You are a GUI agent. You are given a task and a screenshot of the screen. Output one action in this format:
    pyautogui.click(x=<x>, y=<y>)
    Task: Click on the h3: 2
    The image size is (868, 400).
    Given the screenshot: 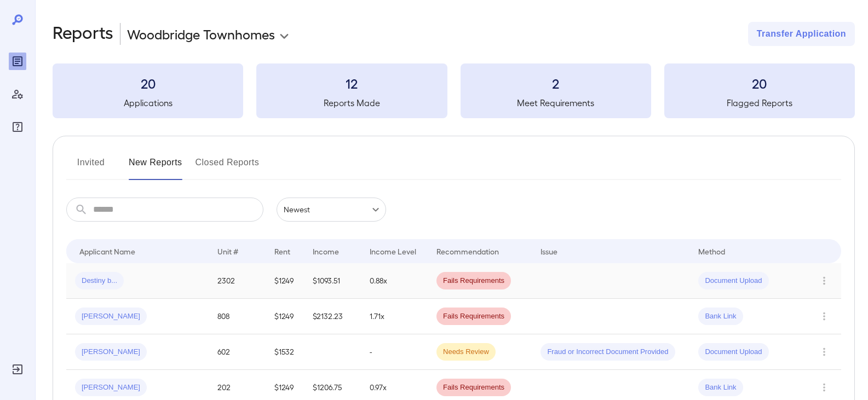 What is the action you would take?
    pyautogui.click(x=556, y=83)
    